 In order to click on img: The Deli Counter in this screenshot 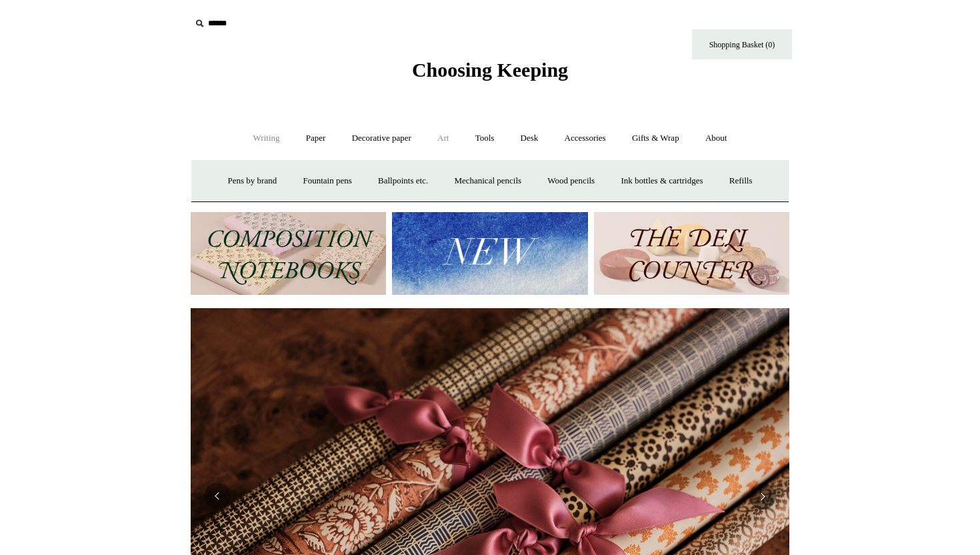, I will do `click(691, 254)`.